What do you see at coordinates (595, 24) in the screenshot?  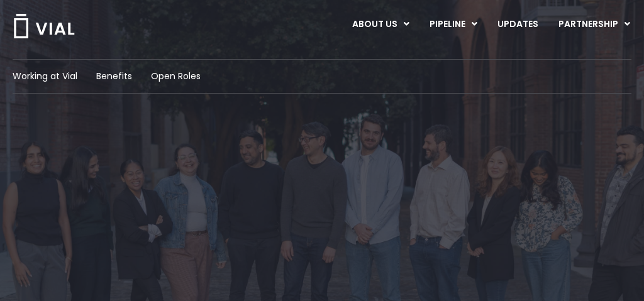 I see `a: PARTNERSHIPMenu Toggle` at bounding box center [595, 24].